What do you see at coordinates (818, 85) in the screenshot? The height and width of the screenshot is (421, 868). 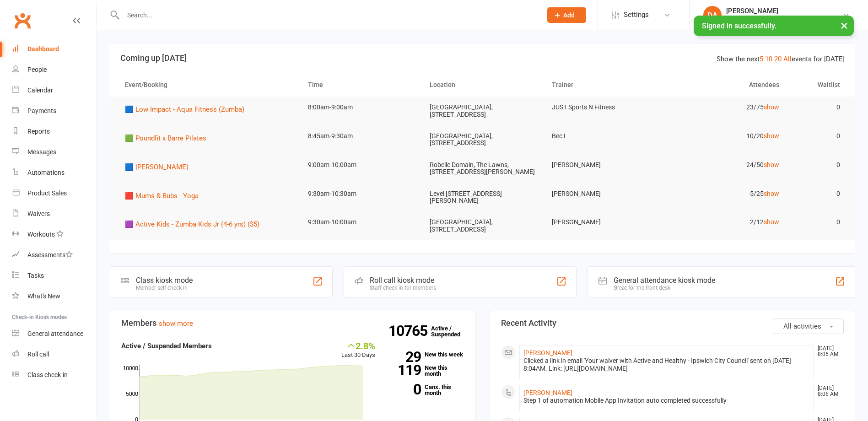 I see `th: Waitlist` at bounding box center [818, 85].